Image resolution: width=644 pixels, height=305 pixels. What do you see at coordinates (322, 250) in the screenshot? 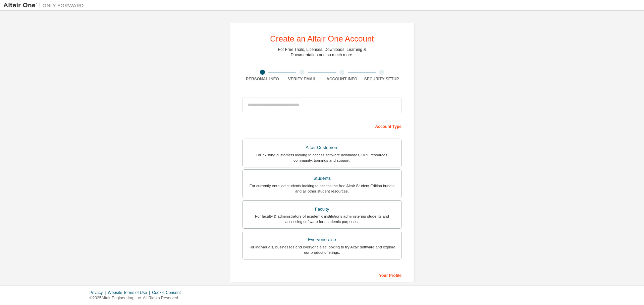
I see `div: For individuals, businesses and everyone else looking to try Altair software and explore our prod...` at bounding box center [322, 250].